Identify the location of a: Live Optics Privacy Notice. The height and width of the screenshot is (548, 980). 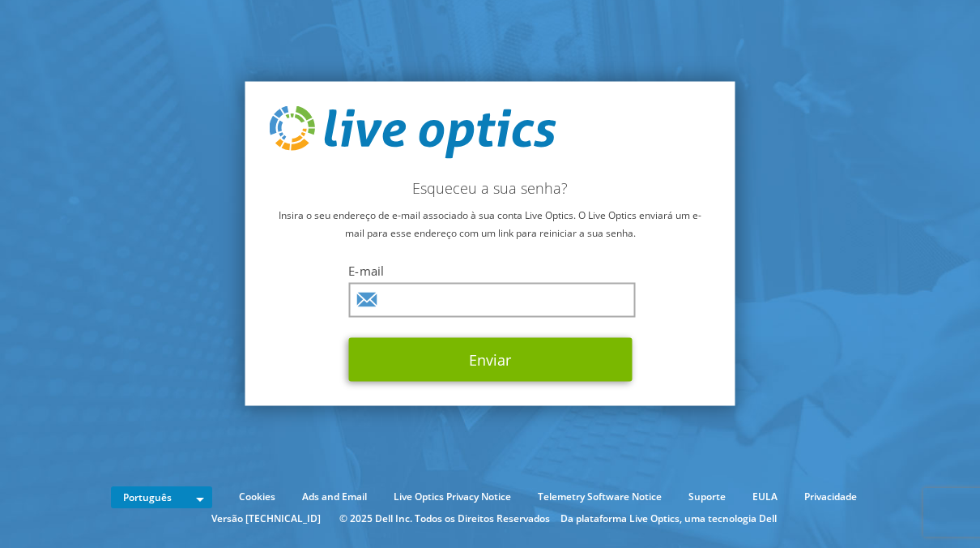
(452, 497).